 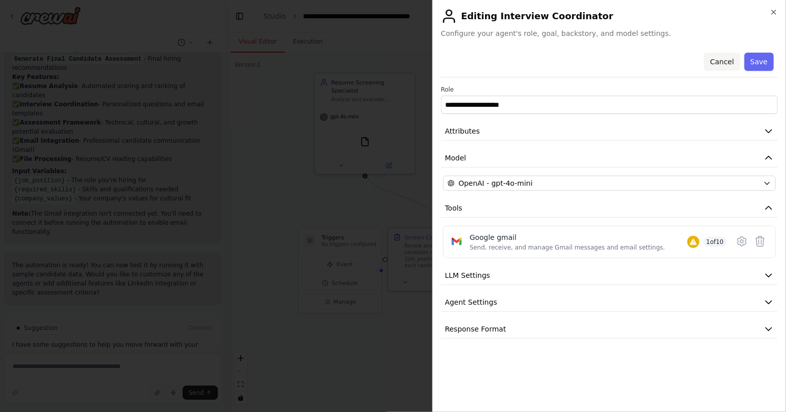 What do you see at coordinates (610, 16) in the screenshot?
I see `h2: Editing Interview Coordinator` at bounding box center [610, 16].